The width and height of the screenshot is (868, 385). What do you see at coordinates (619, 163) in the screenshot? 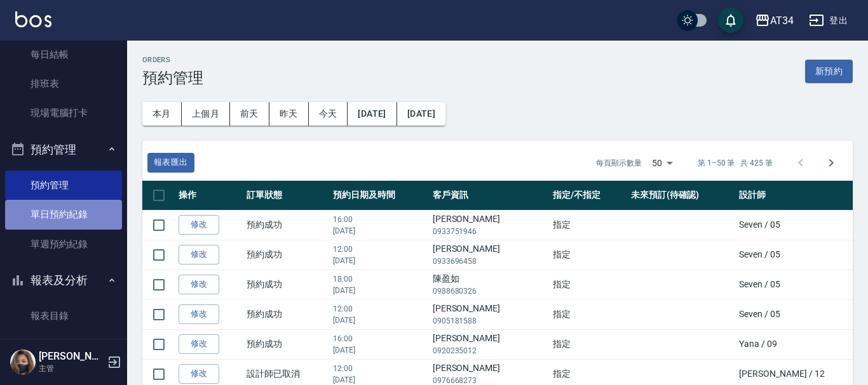
I see `p: 每頁顯示數量` at bounding box center [619, 163].